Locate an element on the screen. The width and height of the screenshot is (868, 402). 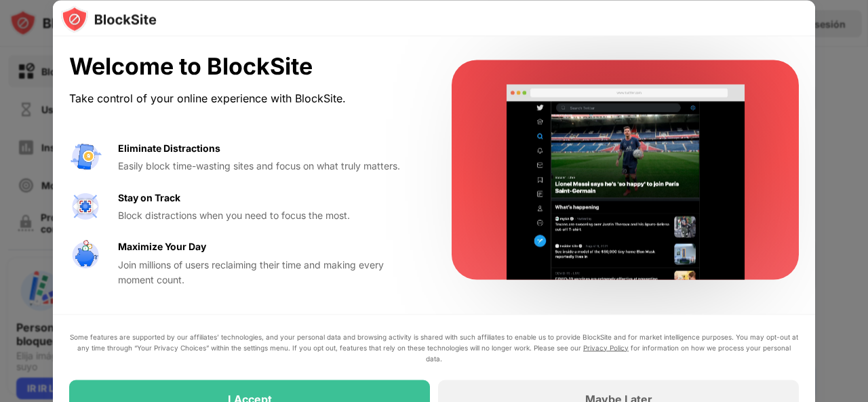
div: Some features are supported by our affiliates’ technologies, and your personal data and browsing ... is located at coordinates (434, 347).